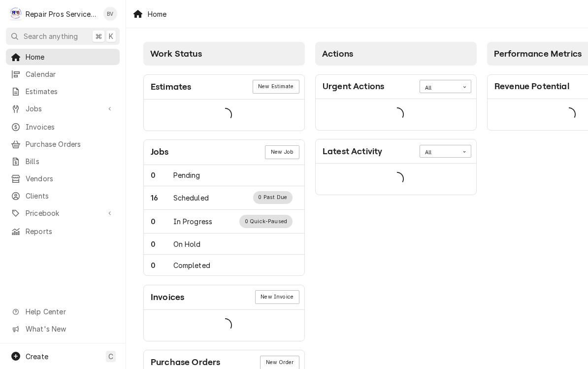 Image resolution: width=588 pixels, height=369 pixels. I want to click on div: Card Column Content, so click(395, 130).